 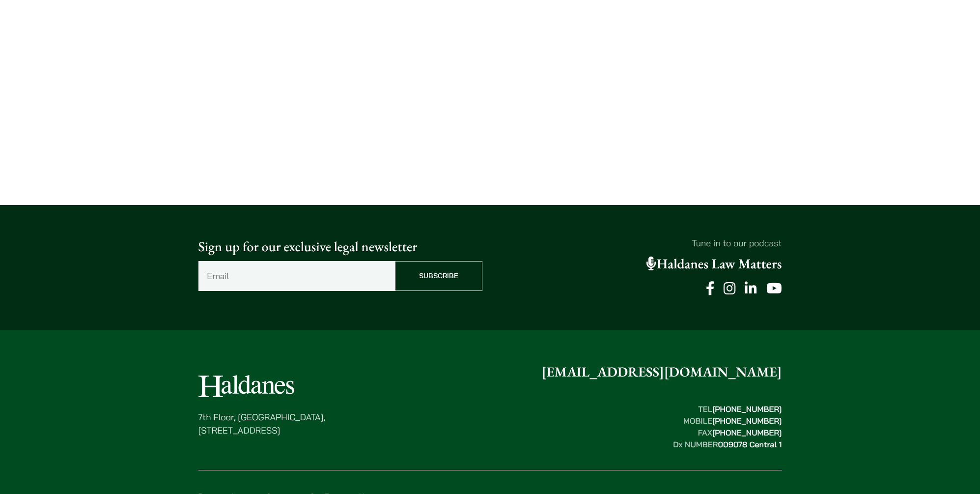 What do you see at coordinates (750, 444) in the screenshot?
I see `mark: 009078 Central 1` at bounding box center [750, 444].